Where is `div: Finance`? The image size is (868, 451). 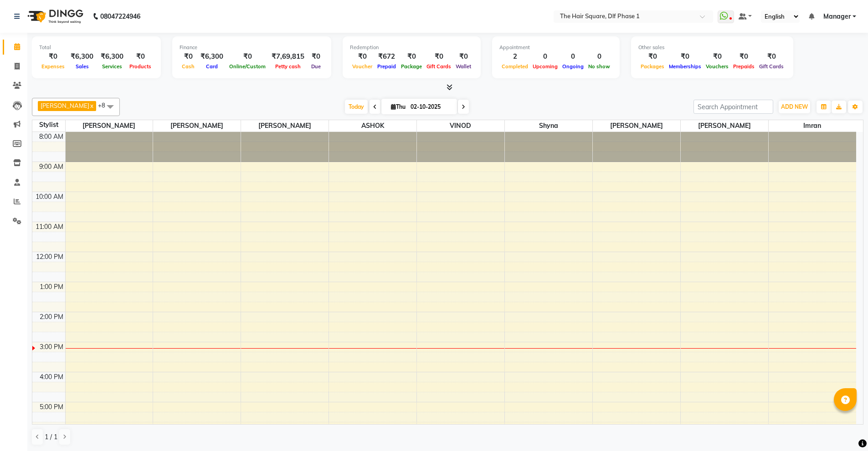
div: Finance is located at coordinates (251, 48).